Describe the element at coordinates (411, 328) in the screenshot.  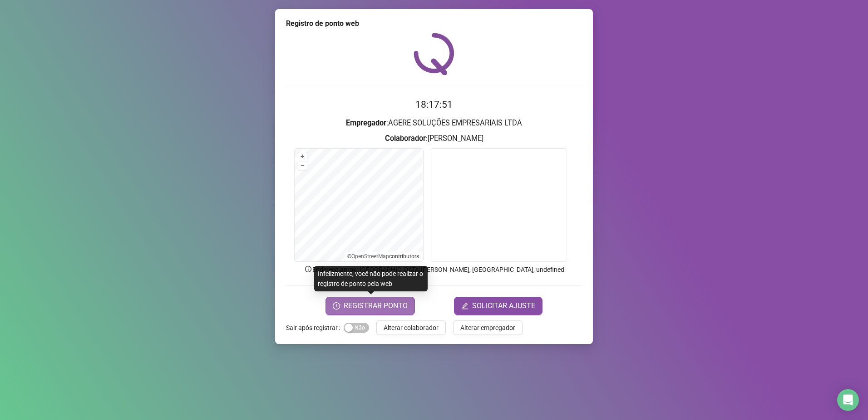
I see `span: Alterar colaborador` at that location.